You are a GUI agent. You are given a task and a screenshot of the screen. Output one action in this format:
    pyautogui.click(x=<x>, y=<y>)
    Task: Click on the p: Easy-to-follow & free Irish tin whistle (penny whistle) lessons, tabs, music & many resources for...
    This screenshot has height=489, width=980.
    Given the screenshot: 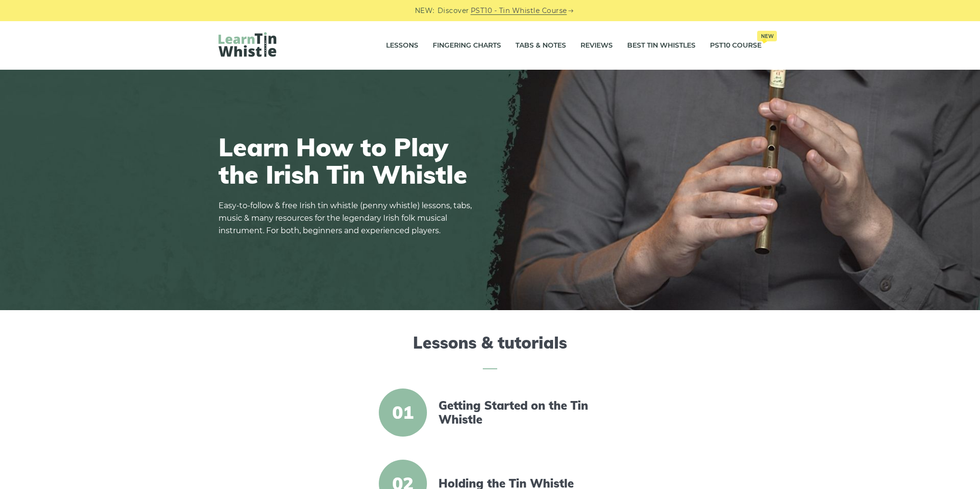 What is the action you would take?
    pyautogui.click(x=348, y=218)
    